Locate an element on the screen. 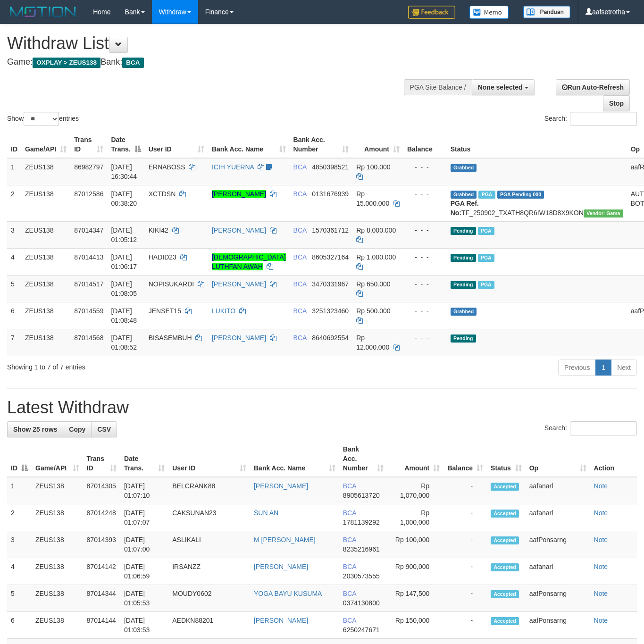  select: Showentries is located at coordinates (41, 119).